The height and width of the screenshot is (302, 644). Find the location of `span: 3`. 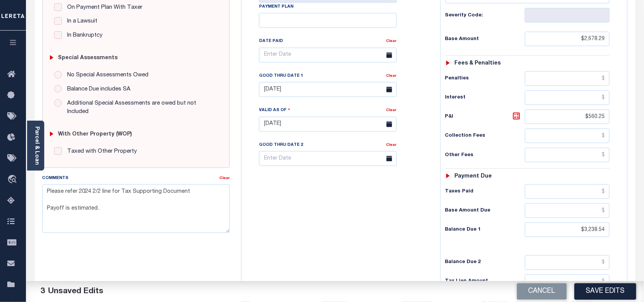

span: 3 is located at coordinates (43, 291).